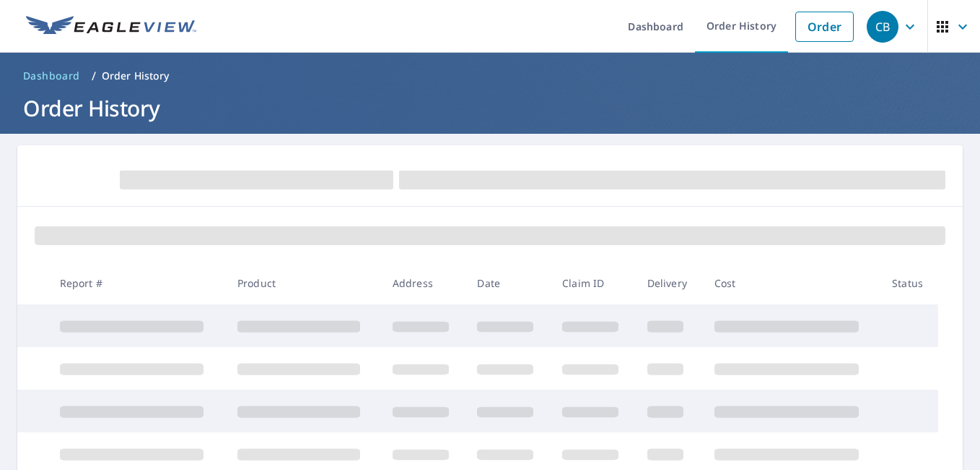 The height and width of the screenshot is (470, 980). I want to click on th: Date, so click(509, 282).